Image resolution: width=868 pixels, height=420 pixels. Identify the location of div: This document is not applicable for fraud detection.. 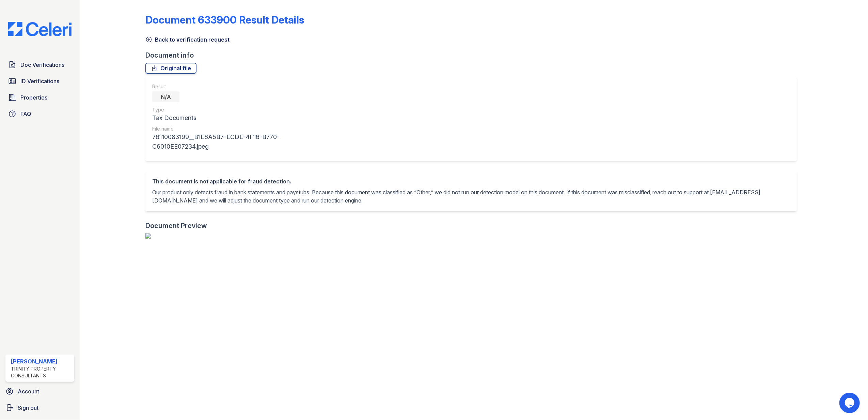
(471, 181).